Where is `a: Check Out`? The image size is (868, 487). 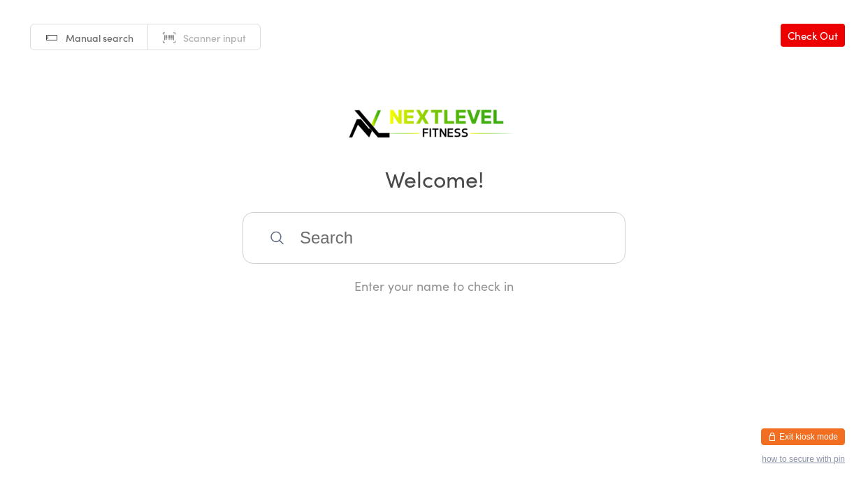 a: Check Out is located at coordinates (813, 35).